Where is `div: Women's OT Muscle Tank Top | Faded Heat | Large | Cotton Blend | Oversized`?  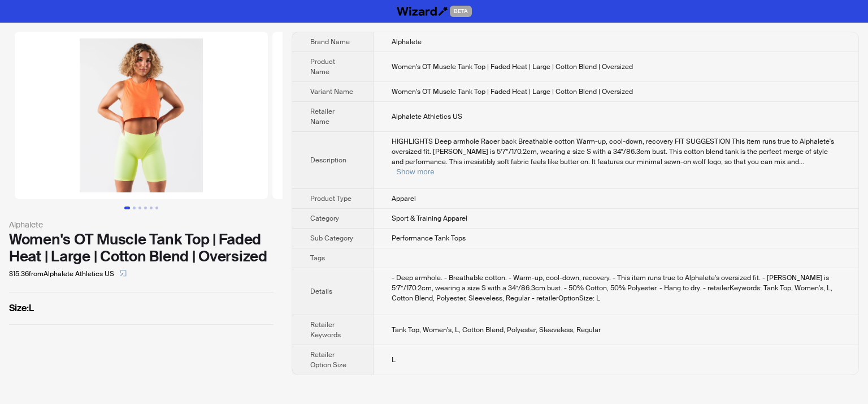
div: Women's OT Muscle Tank Top | Faded Heat | Large | Cotton Blend | Oversized is located at coordinates (141, 248).